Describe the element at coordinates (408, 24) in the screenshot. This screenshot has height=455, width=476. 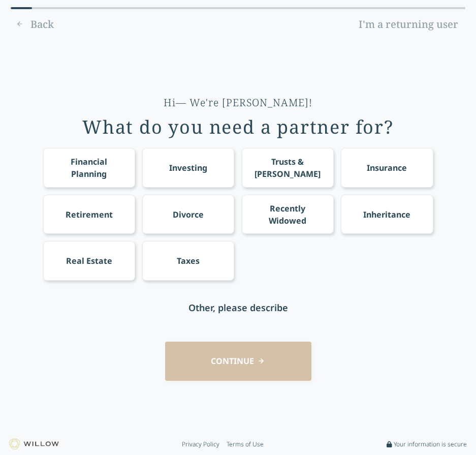
I see `a: I'm a returning user` at that location.